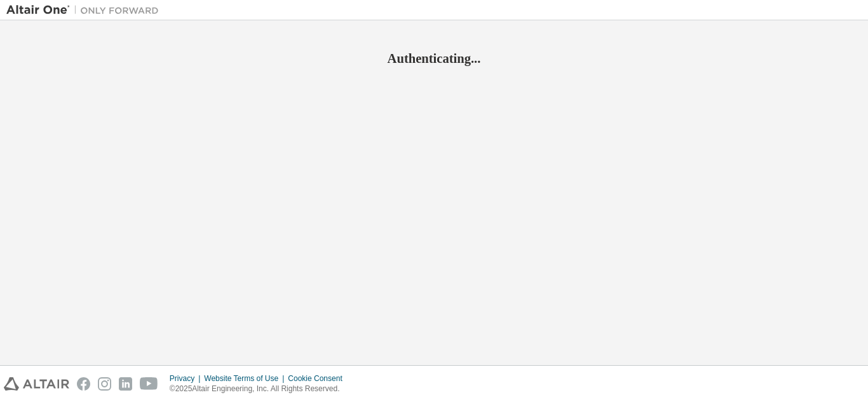 Image resolution: width=868 pixels, height=402 pixels. I want to click on img: altair_logo.svg, so click(36, 384).